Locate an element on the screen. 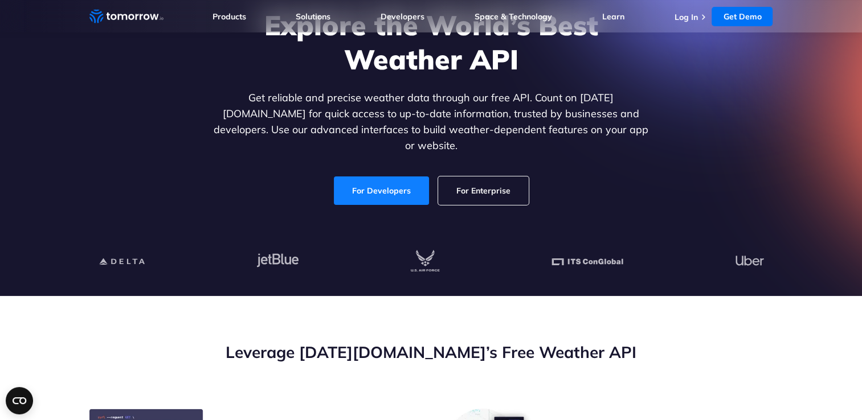 This screenshot has height=420, width=862. a: For Enterprise is located at coordinates (483, 191).